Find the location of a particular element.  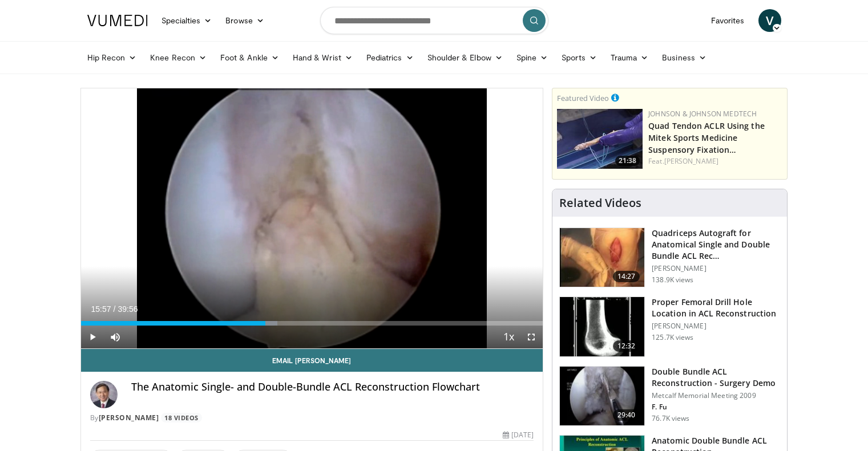

a: Spine is located at coordinates (532, 58).